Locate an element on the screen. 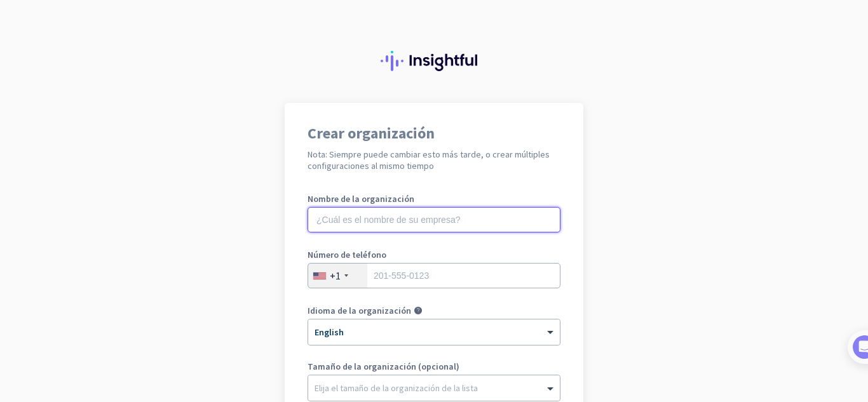 This screenshot has width=868, height=402. h2: Nota: Siempre puede cambiar esto más tarde, o crear múltiples configuraciones al mismo tiempo is located at coordinates (434, 160).